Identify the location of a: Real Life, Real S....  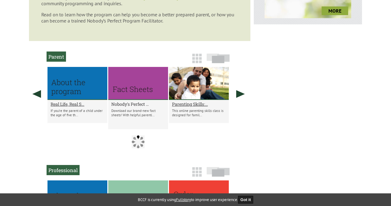
(77, 104).